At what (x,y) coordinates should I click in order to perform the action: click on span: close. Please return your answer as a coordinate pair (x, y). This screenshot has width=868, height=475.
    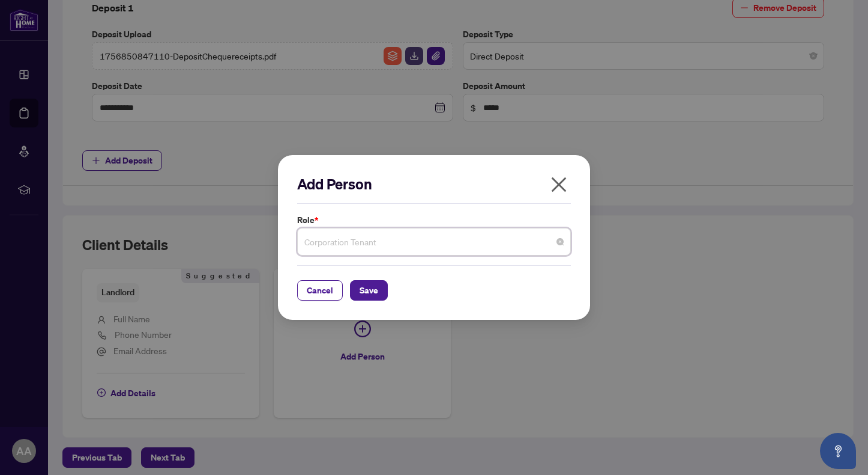
    Looking at the image, I should click on (559, 185).